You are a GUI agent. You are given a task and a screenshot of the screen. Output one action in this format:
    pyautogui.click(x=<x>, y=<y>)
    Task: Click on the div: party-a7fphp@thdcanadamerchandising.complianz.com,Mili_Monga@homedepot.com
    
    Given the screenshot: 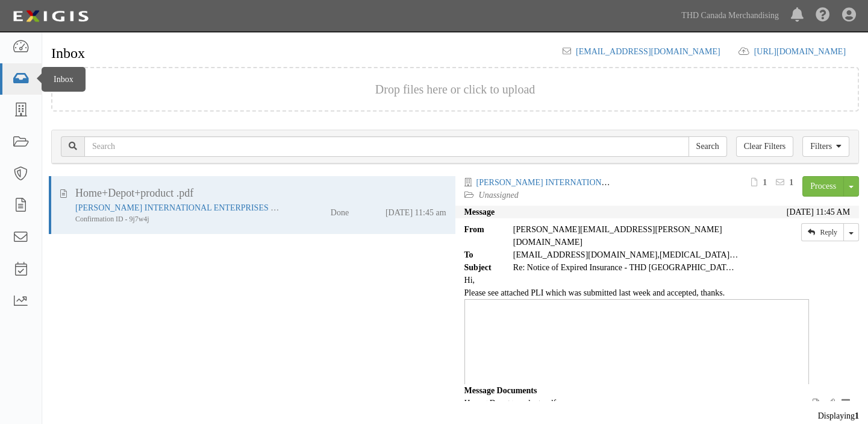 What is the action you would take?
    pyautogui.click(x=627, y=254)
    